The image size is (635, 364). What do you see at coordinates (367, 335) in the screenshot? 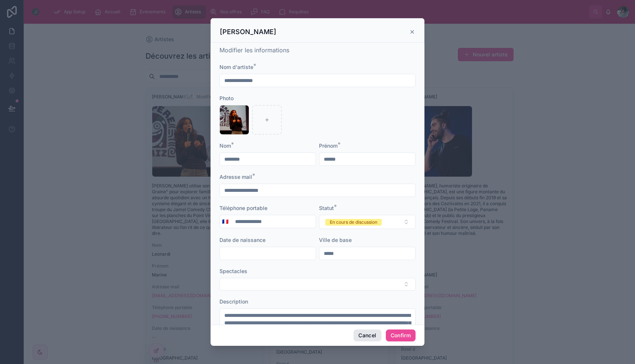
I see `button: Cancel` at bounding box center [367, 335].